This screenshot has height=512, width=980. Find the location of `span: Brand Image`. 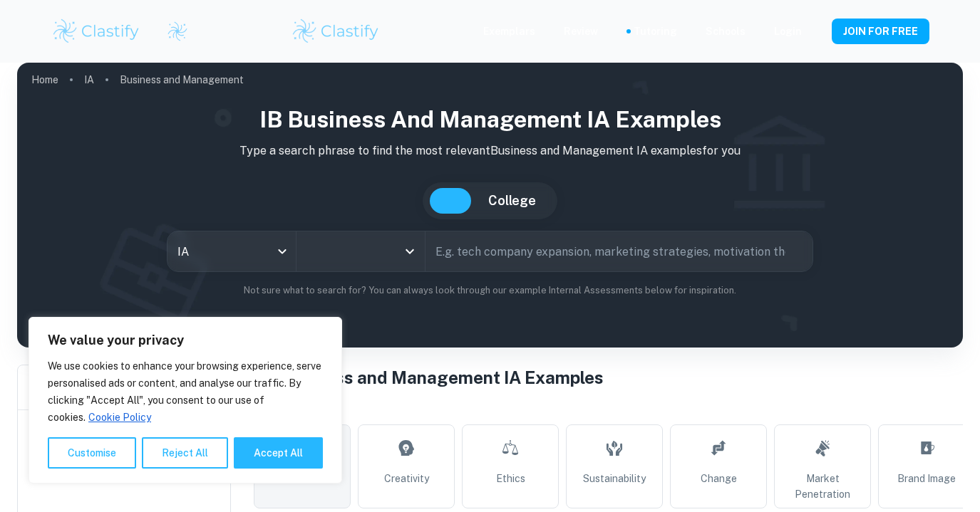

span: Brand Image is located at coordinates (926, 478).